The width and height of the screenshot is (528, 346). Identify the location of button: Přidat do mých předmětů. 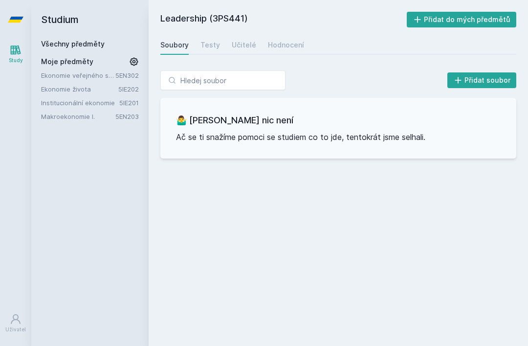
(461, 20).